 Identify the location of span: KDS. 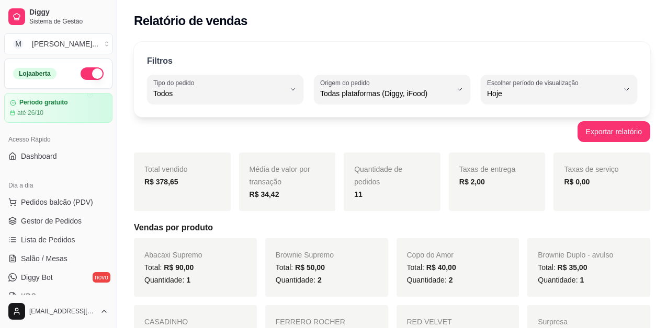
(28, 296).